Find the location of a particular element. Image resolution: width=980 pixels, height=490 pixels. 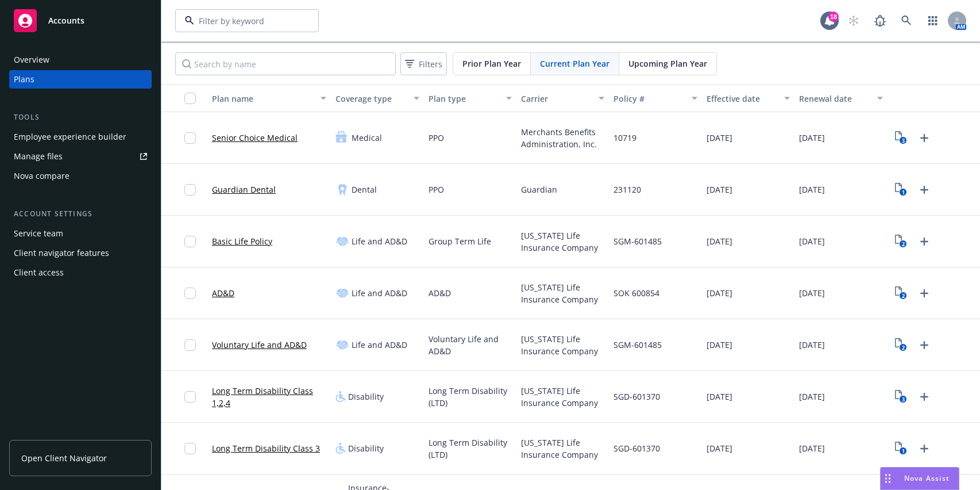

span: Upcoming Plan Year is located at coordinates (668, 63).